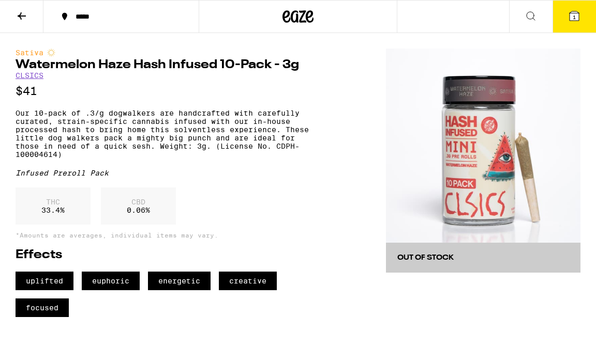  What do you see at coordinates (164, 255) in the screenshot?
I see `h2: Effects` at bounding box center [164, 255].